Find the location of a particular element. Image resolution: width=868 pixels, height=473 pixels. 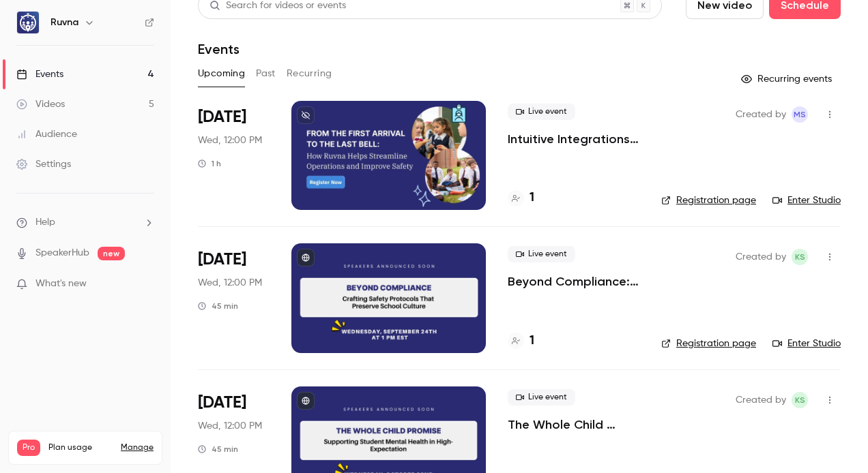

span: Pro is located at coordinates (29, 448).